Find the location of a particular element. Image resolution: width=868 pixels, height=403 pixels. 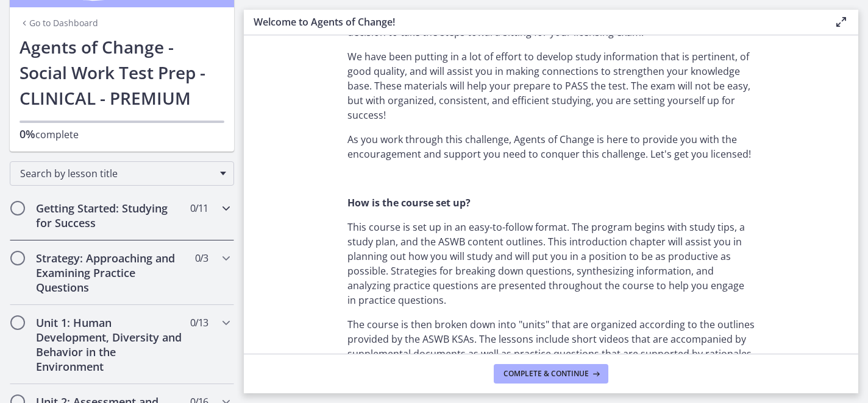

p: This course is set up in an easy-to-follow format. The program begins with study tips, a study pl... is located at coordinates (551, 264).